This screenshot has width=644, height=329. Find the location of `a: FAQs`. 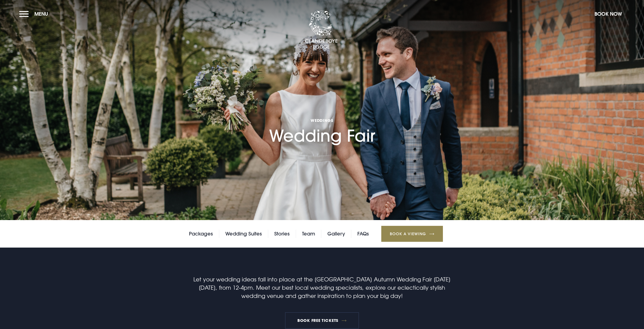

a: FAQs is located at coordinates (363, 233).